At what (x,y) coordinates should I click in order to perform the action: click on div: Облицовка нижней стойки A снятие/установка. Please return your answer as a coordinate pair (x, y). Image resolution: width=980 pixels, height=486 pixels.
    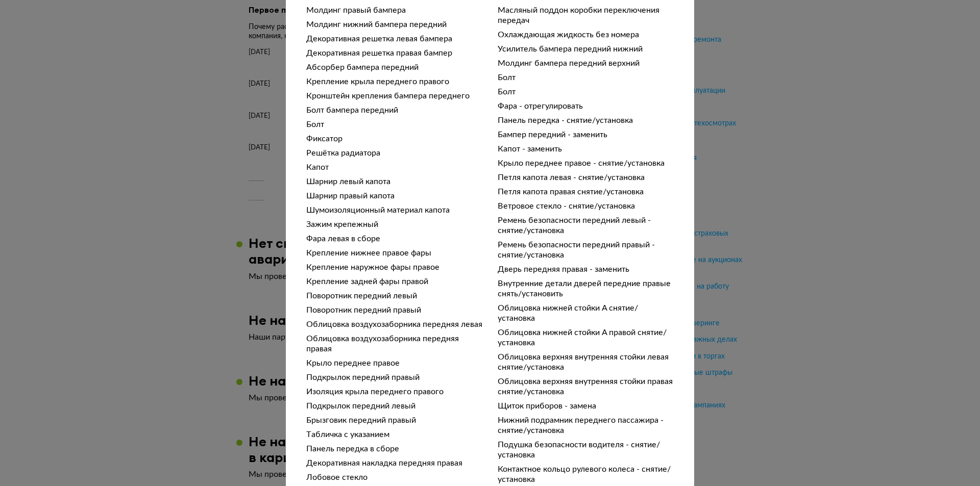
    Looking at the image, I should click on (585, 313).